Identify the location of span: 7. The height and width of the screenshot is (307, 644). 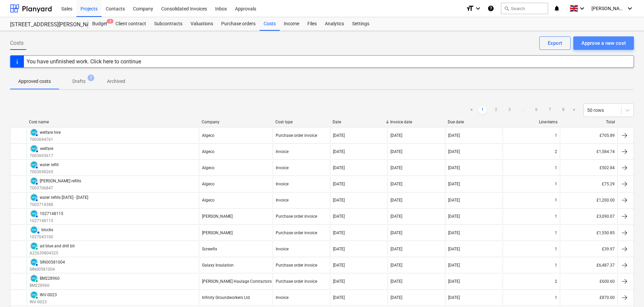
(91, 78).